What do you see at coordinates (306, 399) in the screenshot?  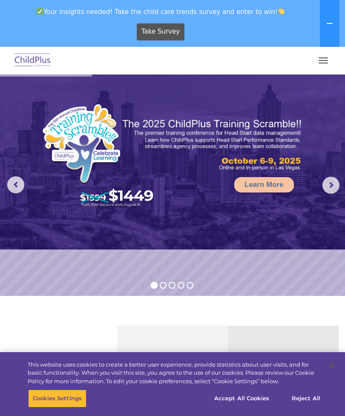 I see `button: Reject All` at bounding box center [306, 399].